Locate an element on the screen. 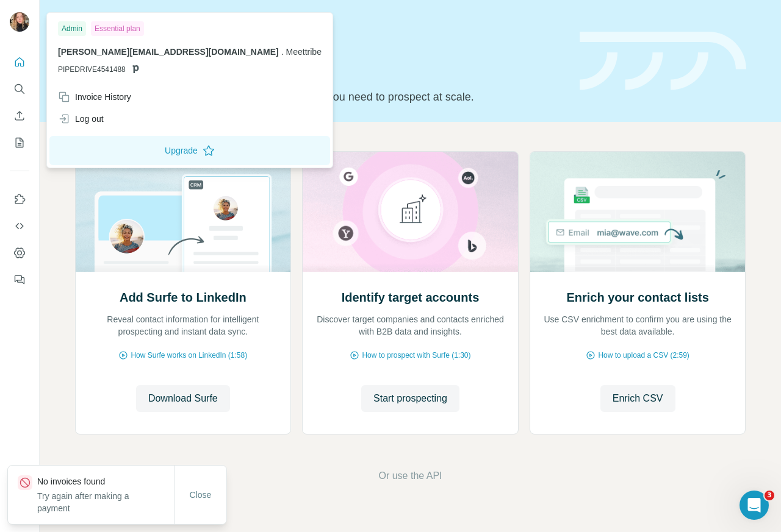 The width and height of the screenshot is (781, 532). span: Or use the API is located at coordinates (410, 476).